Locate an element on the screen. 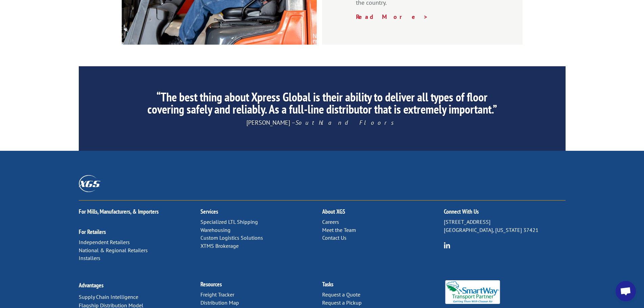 Image resolution: width=644 pixels, height=308 pixels. h2: Connect With Us is located at coordinates (504, 213).